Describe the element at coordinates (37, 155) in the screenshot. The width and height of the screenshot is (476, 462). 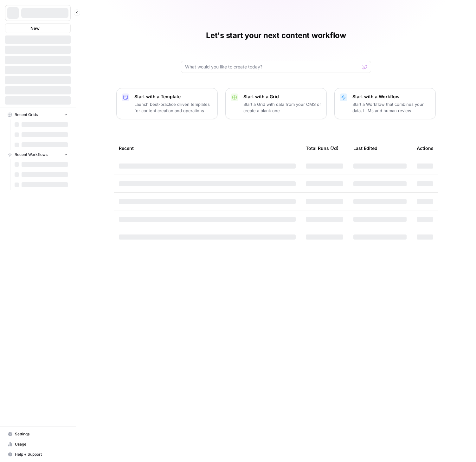
I see `button: Recent Workflows` at that location.